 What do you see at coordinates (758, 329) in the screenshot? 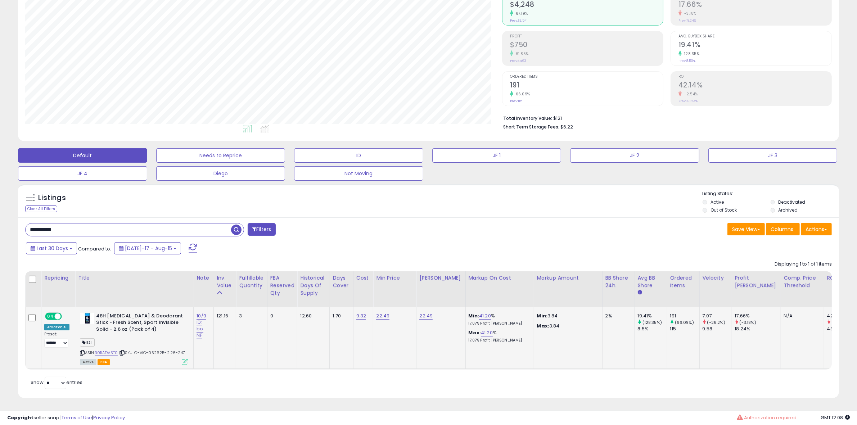
I see `div: 18.24%` at bounding box center [758, 329].